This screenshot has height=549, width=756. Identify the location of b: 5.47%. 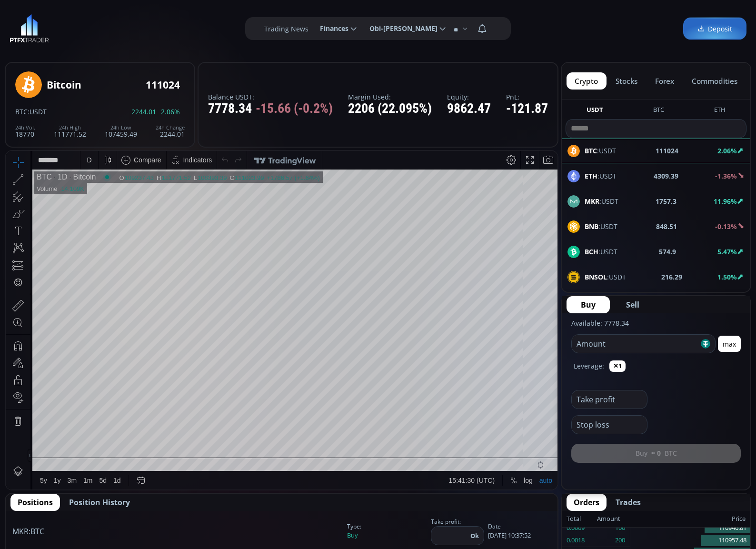
(727, 251).